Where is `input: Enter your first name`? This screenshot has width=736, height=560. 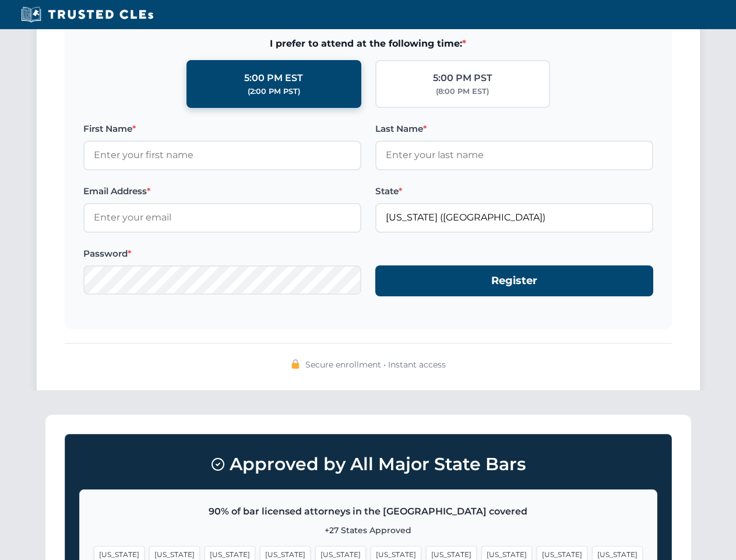 input: Enter your first name is located at coordinates (222, 155).